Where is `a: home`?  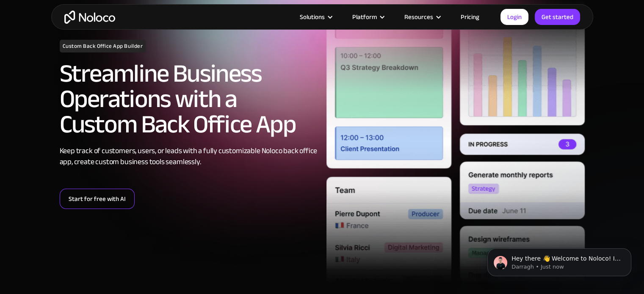 a: home is located at coordinates (90, 17).